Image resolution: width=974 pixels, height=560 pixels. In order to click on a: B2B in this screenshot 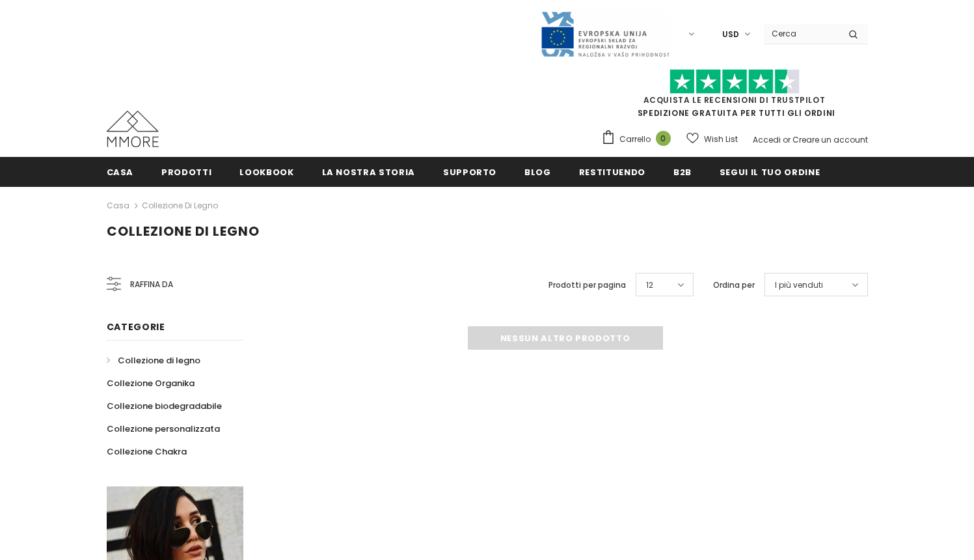, I will do `click(682, 172)`.